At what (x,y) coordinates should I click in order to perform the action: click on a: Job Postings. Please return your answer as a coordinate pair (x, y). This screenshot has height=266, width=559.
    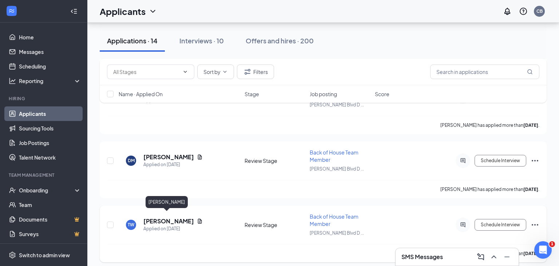
    Looking at the image, I should click on (50, 143).